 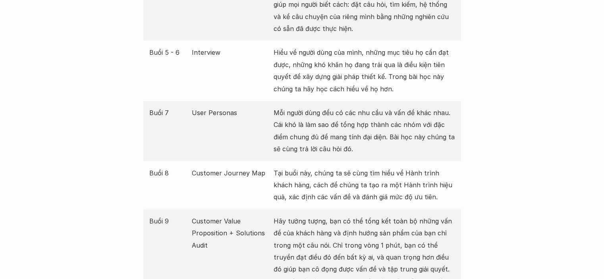 What do you see at coordinates (231, 173) in the screenshot?
I see `p: Customer Journey Map` at bounding box center [231, 173].